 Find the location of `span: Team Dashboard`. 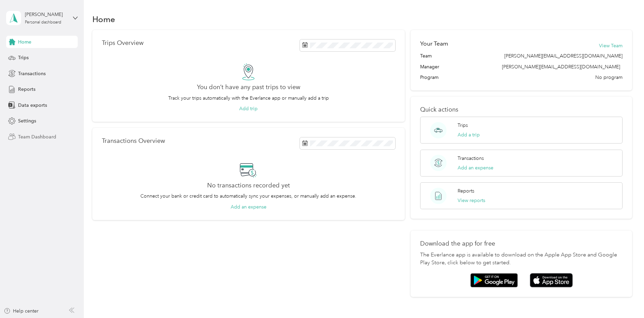

span: Team Dashboard is located at coordinates (37, 136).